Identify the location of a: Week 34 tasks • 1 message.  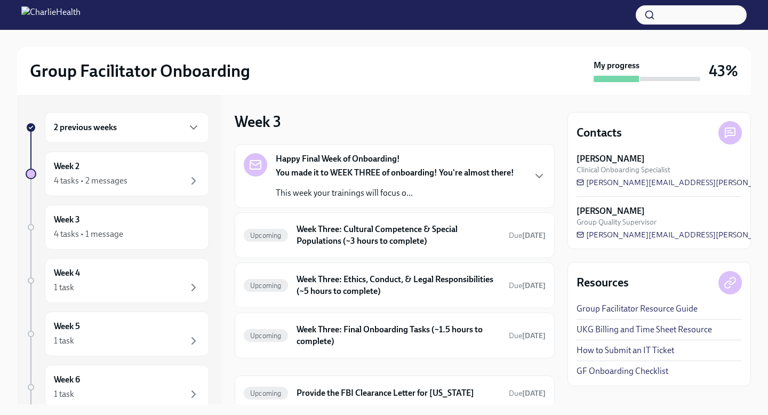
(117, 227).